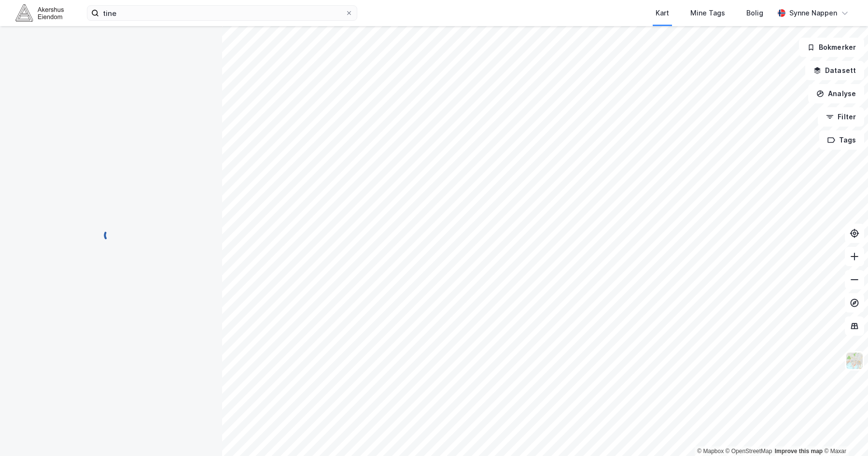 Image resolution: width=868 pixels, height=456 pixels. What do you see at coordinates (836, 93) in the screenshot?
I see `button: Analyse` at bounding box center [836, 93].